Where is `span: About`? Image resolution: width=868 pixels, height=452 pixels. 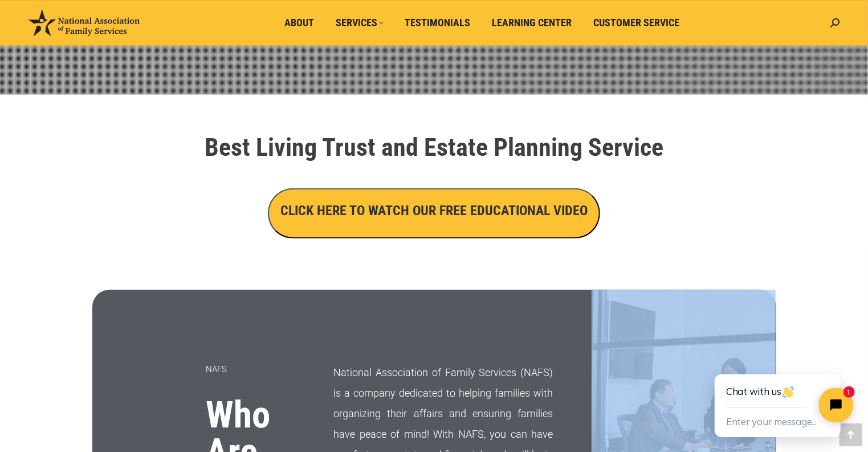
span: About is located at coordinates (300, 23).